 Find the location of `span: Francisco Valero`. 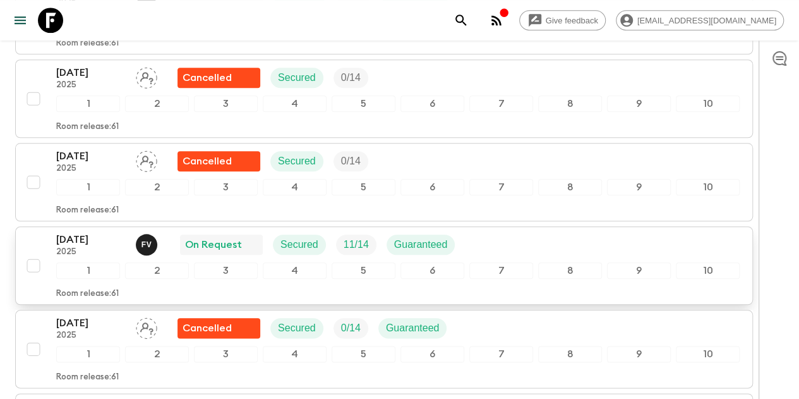

span: Francisco Valero is located at coordinates (148, 243).